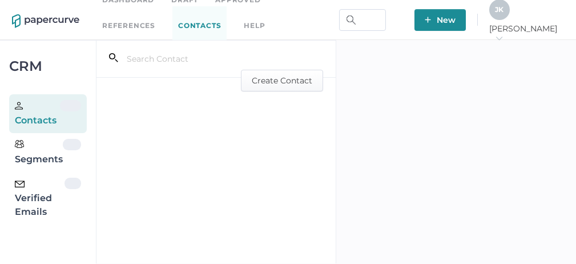  What do you see at coordinates (39, 198) in the screenshot?
I see `div: Verified Emails` at bounding box center [39, 198].